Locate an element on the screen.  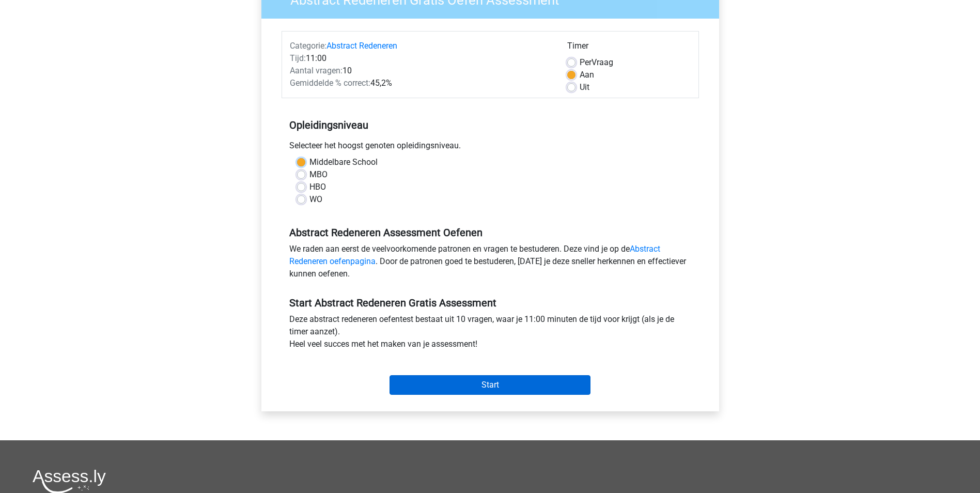
span: Categorie: is located at coordinates (308, 45).